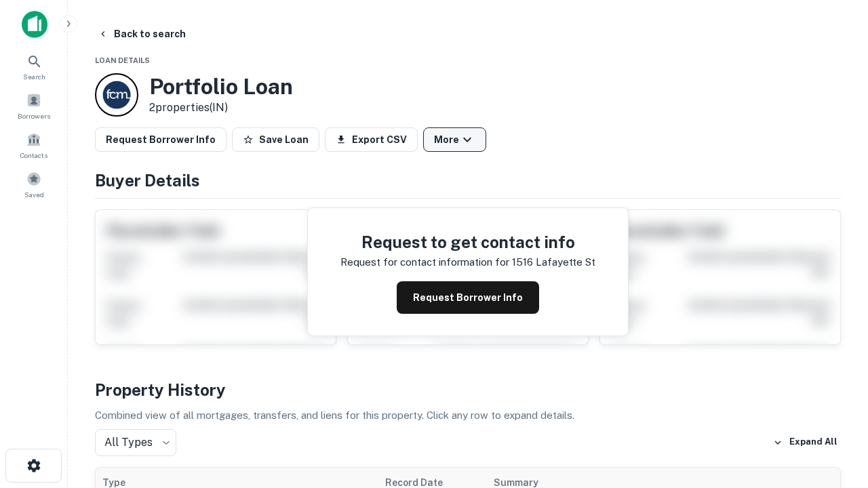  I want to click on h4: Buyer Details, so click(468, 180).